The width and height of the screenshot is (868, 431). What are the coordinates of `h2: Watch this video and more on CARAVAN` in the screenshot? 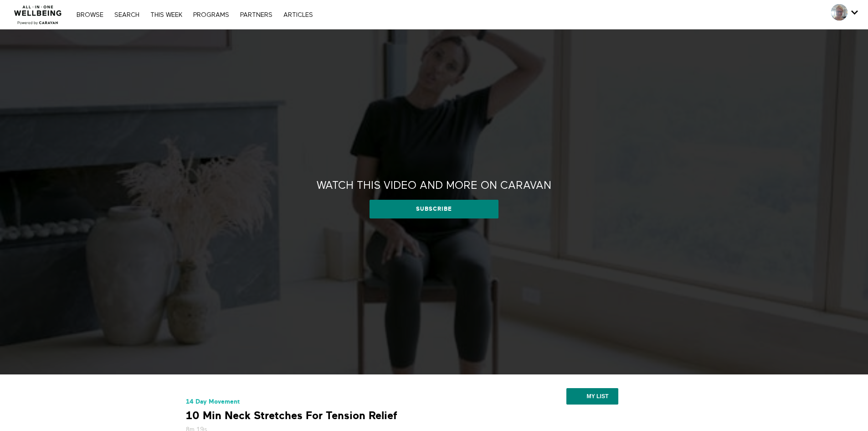 It's located at (434, 186).